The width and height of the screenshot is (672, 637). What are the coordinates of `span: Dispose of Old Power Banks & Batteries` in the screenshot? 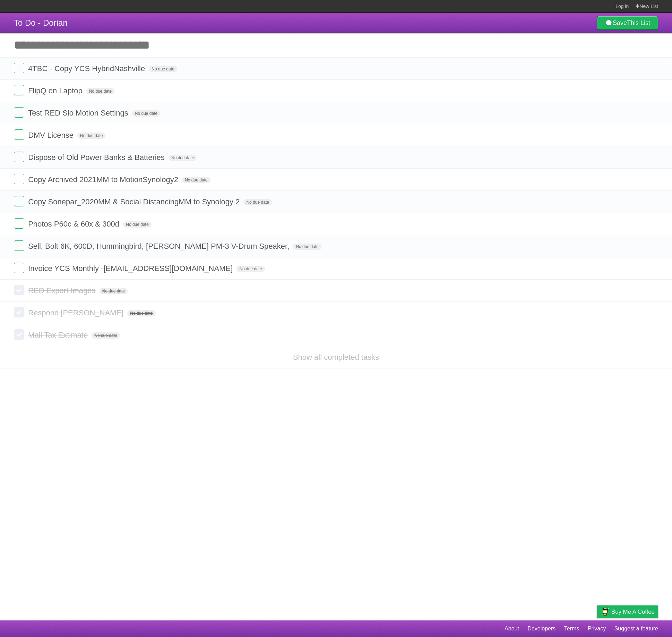 It's located at (97, 157).